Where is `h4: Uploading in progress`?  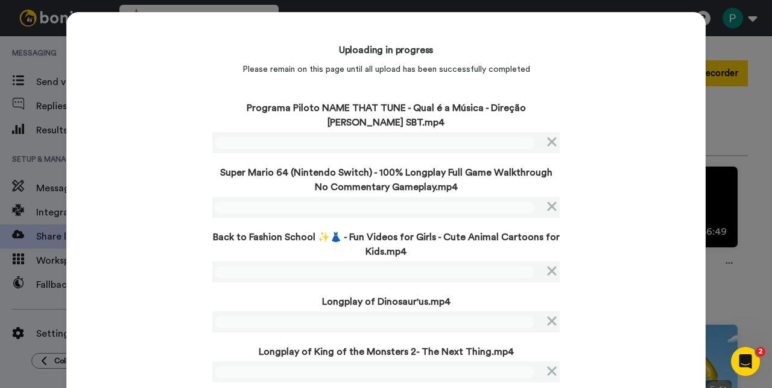
h4: Uploading in progress is located at coordinates (386, 50).